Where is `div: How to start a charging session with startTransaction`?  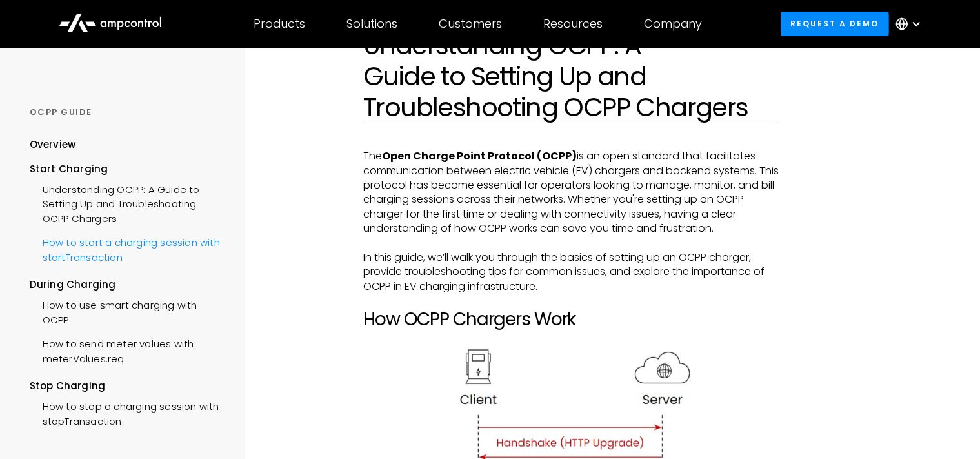
div: How to start a charging session with startTransaction is located at coordinates (128, 248).